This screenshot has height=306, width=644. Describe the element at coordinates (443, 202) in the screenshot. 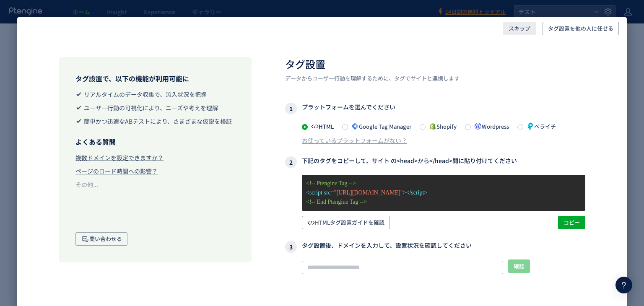

I see `p: <!-- End Ptengine Tag -->` at that location.